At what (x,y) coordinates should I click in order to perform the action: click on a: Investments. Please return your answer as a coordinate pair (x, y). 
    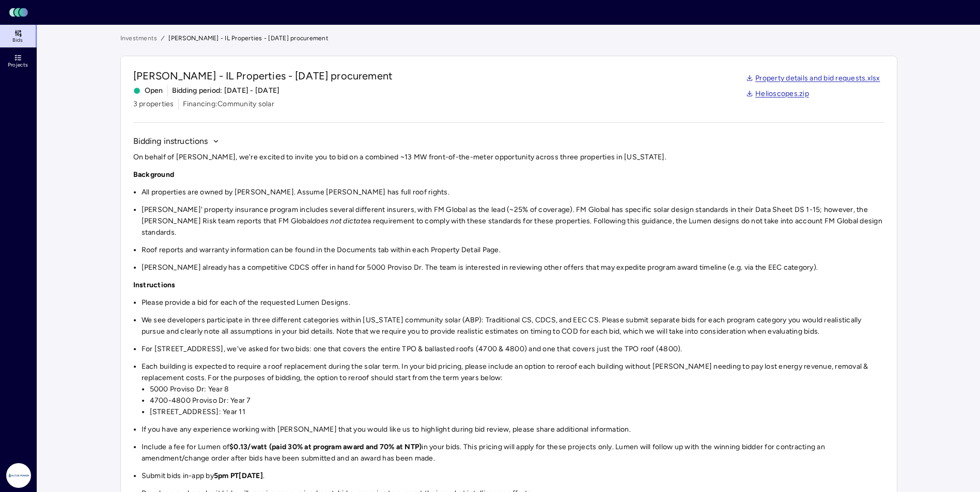
    Looking at the image, I should click on (139, 38).